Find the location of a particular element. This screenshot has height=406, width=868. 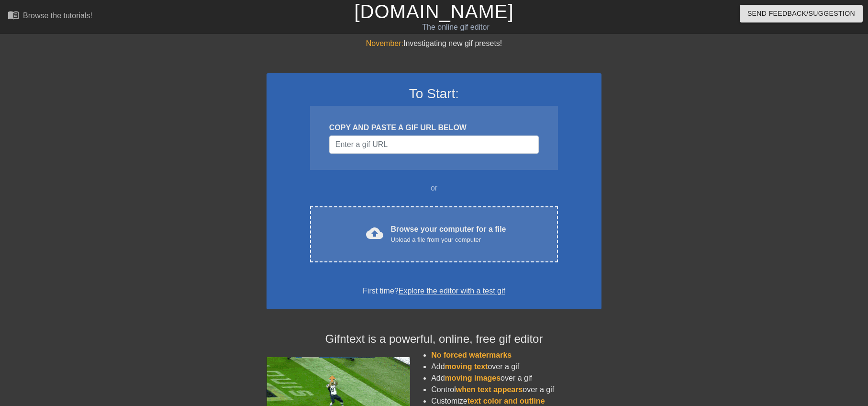

span: moving text is located at coordinates (467, 366).